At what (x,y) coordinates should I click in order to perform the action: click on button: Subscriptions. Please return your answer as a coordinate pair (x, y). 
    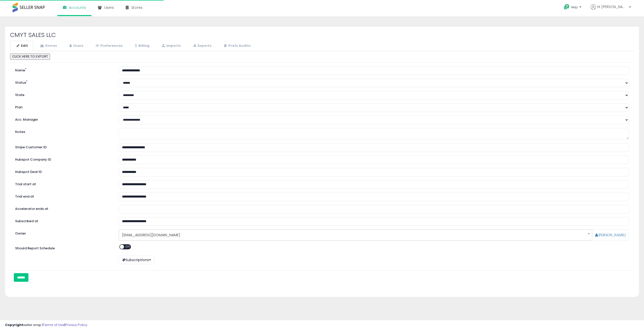
    Looking at the image, I should click on (136, 260).